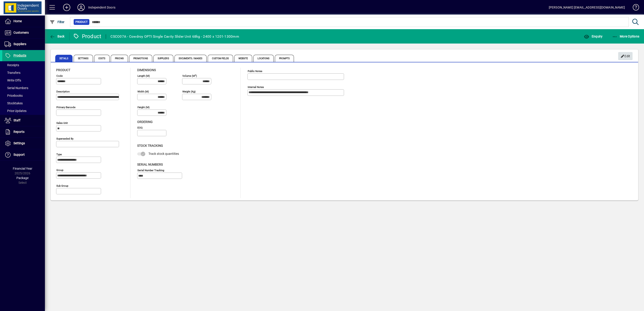  I want to click on a: Staff, so click(24, 120).